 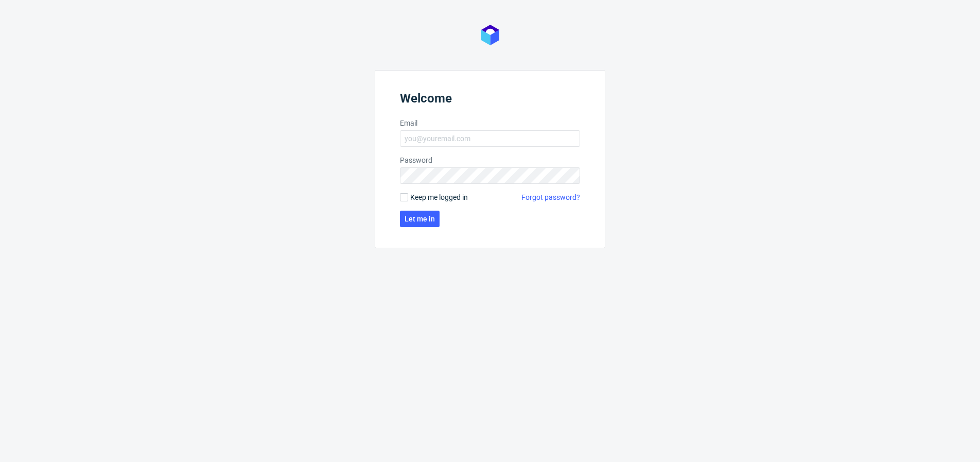 What do you see at coordinates (420, 219) in the screenshot?
I see `button: Let me in` at bounding box center [420, 219].